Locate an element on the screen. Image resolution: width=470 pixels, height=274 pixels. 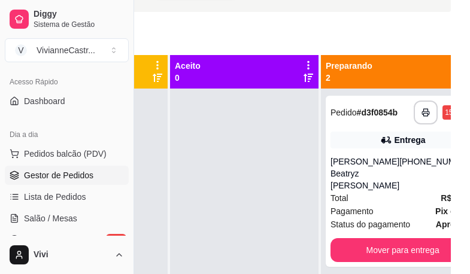
span: Salão / Mesas is located at coordinates (50, 218).